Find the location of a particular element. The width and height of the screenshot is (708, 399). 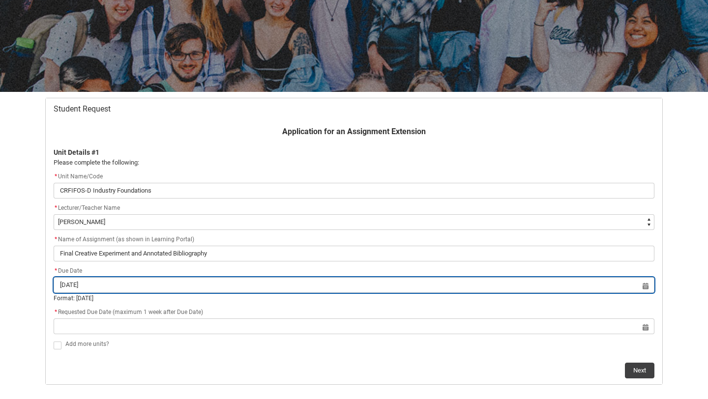

span: Due Date is located at coordinates (68, 271).